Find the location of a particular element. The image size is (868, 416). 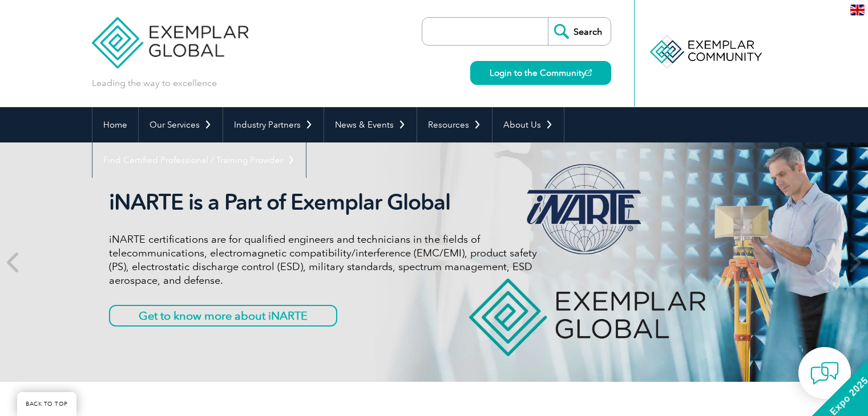

a: About Us is located at coordinates (528, 125).